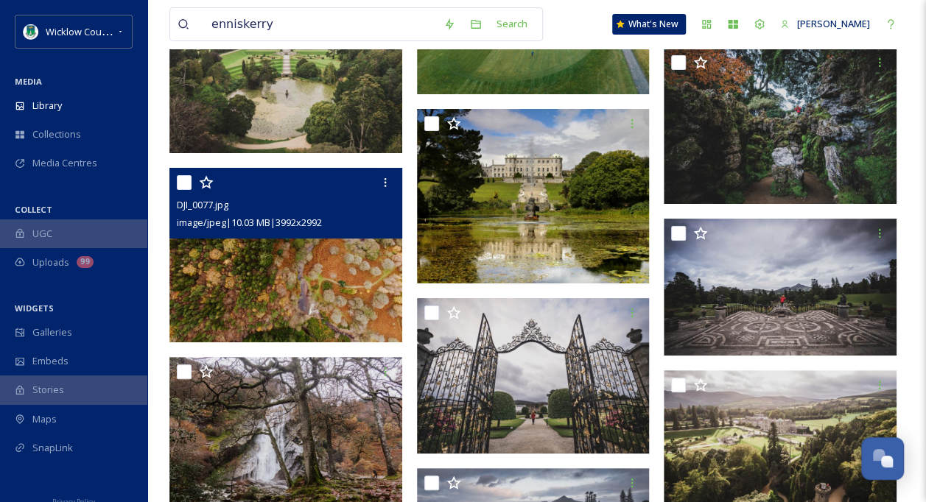 This screenshot has height=502, width=926. What do you see at coordinates (52, 448) in the screenshot?
I see `span: SnapLink` at bounding box center [52, 448].